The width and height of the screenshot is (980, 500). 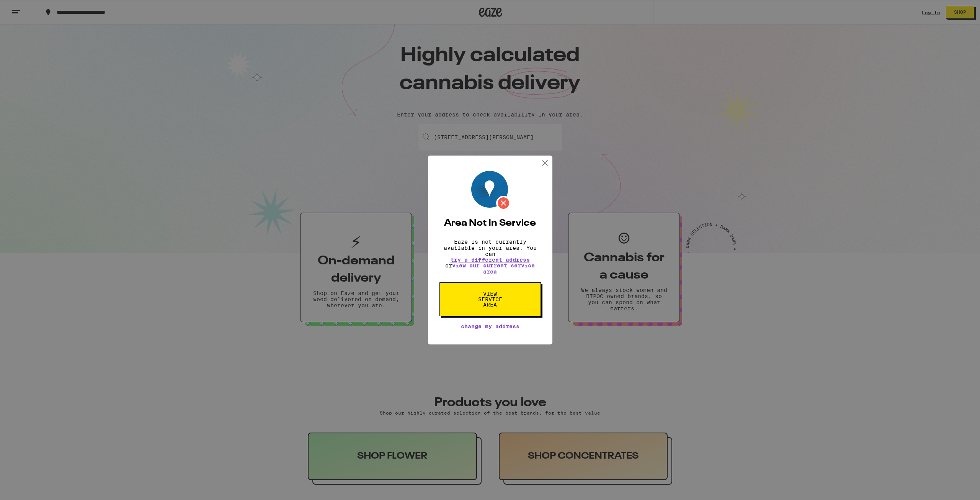 What do you see at coordinates (545, 163) in the screenshot?
I see `img: close.svg` at bounding box center [545, 163].